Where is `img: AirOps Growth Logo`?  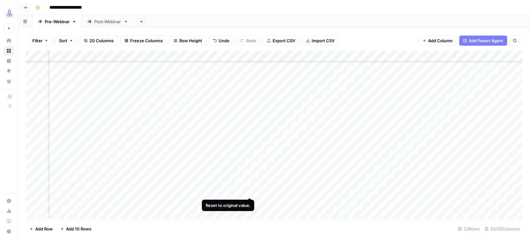 img: AirOps Growth Logo is located at coordinates (10, 13).